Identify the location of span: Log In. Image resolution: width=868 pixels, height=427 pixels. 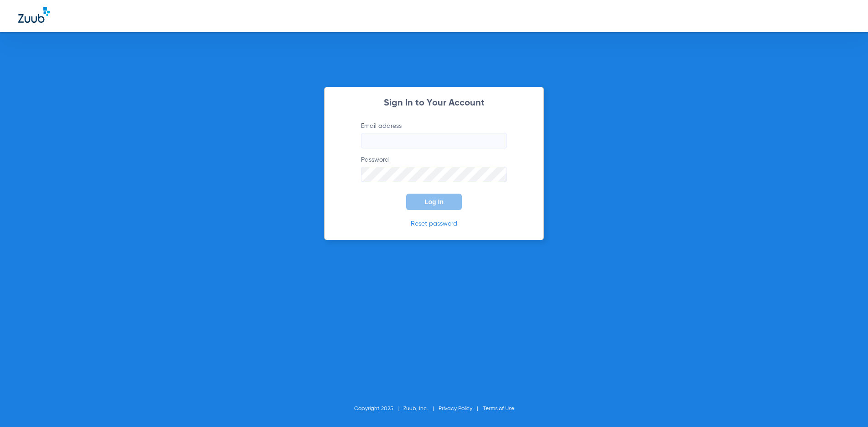
(434, 202).